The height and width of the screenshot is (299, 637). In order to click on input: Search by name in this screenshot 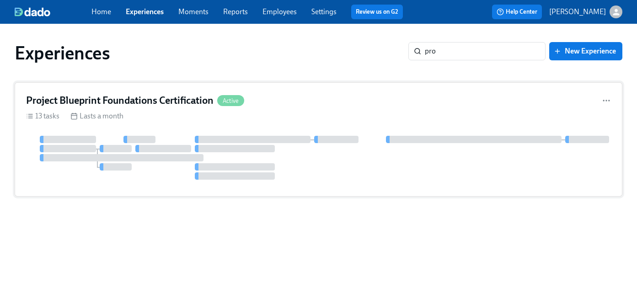, I will do `click(485, 51)`.